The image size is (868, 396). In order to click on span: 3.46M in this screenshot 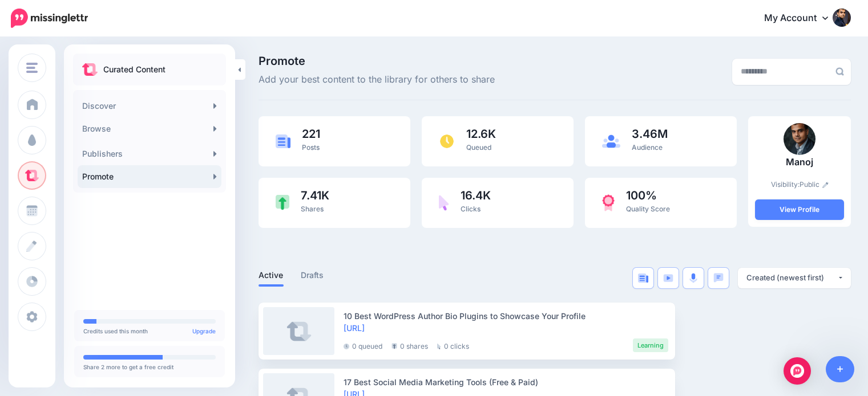, I will do `click(649, 134)`.